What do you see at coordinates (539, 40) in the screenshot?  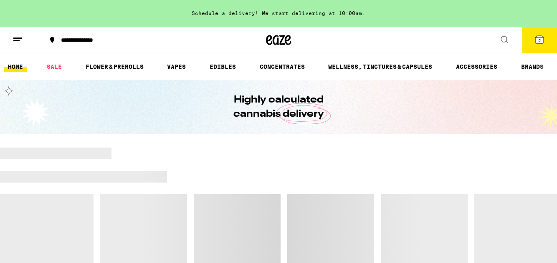 I see `span: 2` at bounding box center [539, 40].